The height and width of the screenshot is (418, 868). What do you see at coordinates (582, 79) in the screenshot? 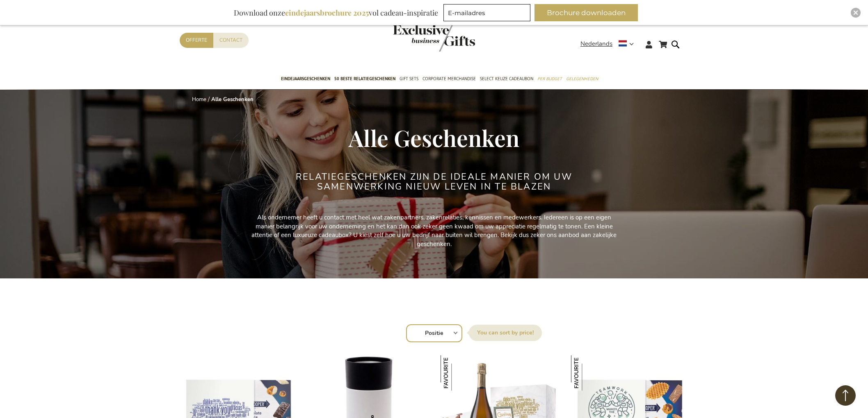
I see `span: Gelegenheden` at bounding box center [582, 79].